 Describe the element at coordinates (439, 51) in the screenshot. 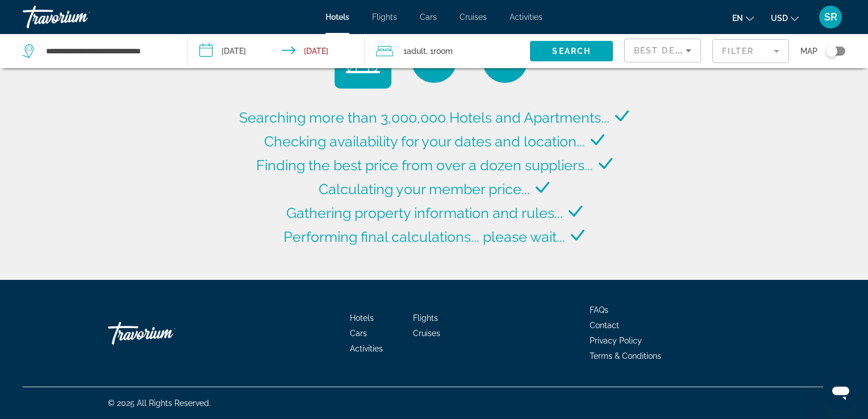

I see `span: , 1` at that location.